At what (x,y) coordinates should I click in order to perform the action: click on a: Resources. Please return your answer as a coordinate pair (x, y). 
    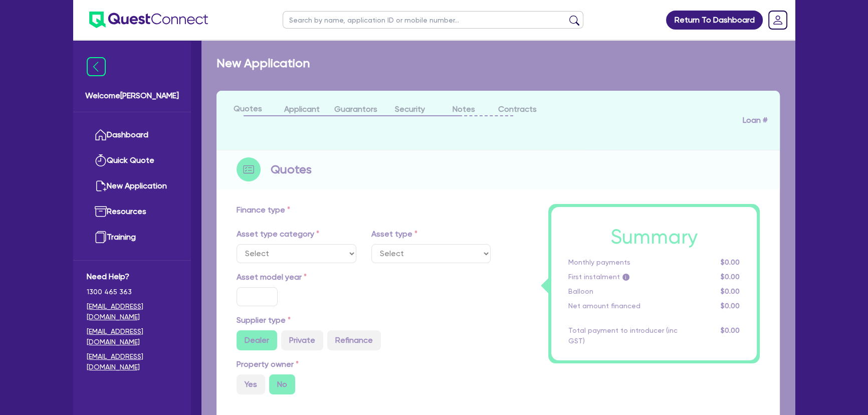
    Looking at the image, I should click on (132, 211).